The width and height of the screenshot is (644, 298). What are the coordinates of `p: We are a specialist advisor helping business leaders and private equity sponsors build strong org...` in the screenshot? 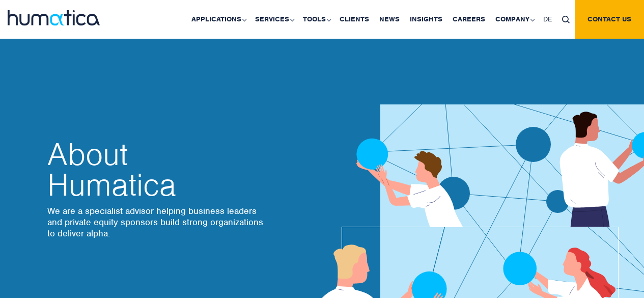 It's located at (157, 221).